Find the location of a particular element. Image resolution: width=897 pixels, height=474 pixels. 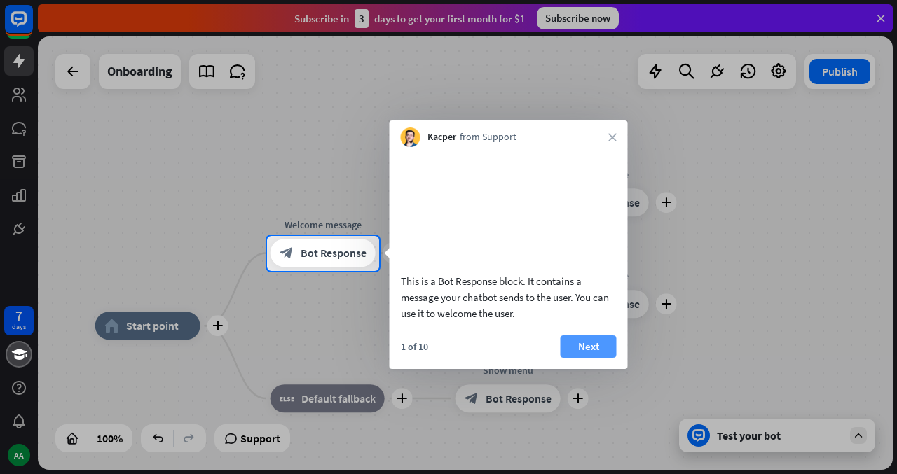

span: from Support is located at coordinates (488, 137).